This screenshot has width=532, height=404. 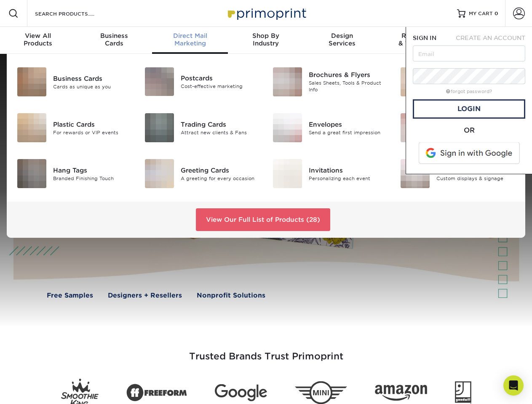 What do you see at coordinates (342, 40) in the screenshot?
I see `a: DesignServices` at bounding box center [342, 40].